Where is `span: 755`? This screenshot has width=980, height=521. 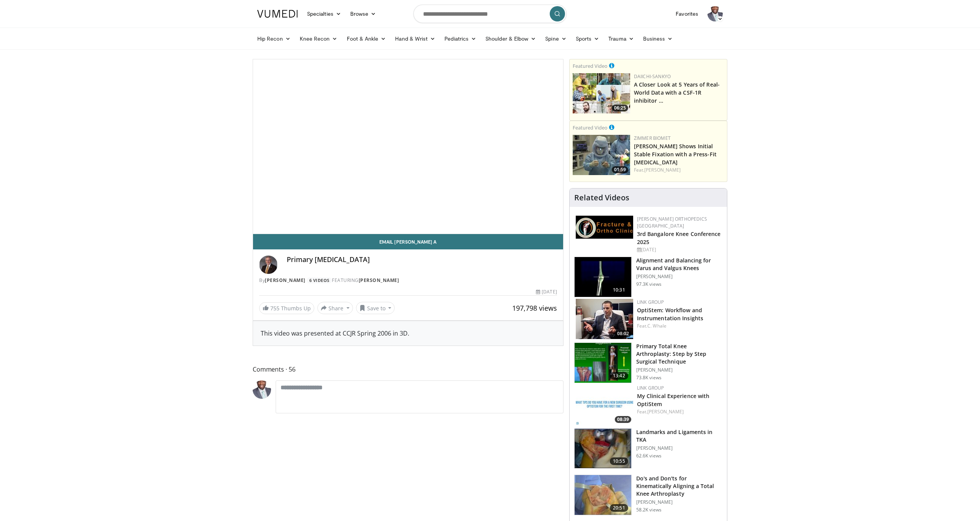 span: 755 is located at coordinates (275, 307).